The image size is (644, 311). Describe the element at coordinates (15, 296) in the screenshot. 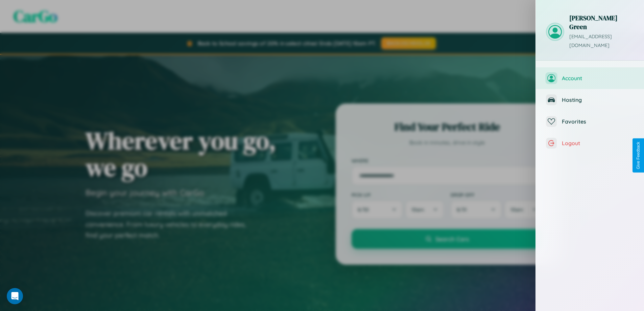

I see `div: Open Intercom Messenger` at that location.